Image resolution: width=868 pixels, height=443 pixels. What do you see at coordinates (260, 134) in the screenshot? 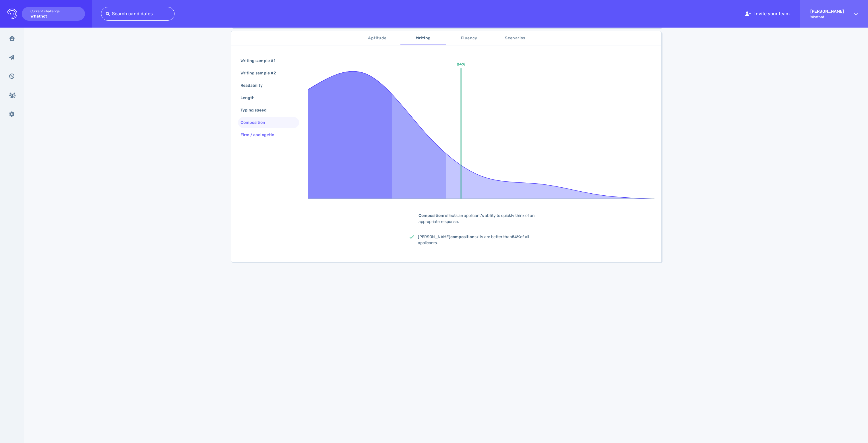
I see `div: Firm / apologetic` at bounding box center [260, 134].